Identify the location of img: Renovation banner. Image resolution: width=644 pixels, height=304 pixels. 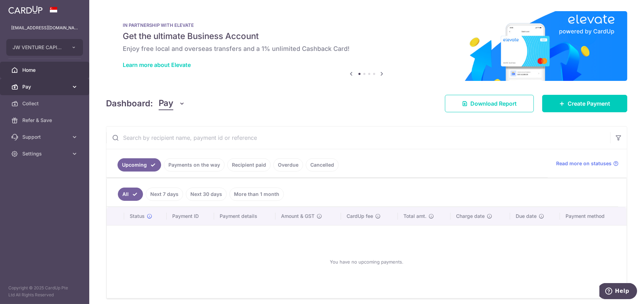
(366, 46).